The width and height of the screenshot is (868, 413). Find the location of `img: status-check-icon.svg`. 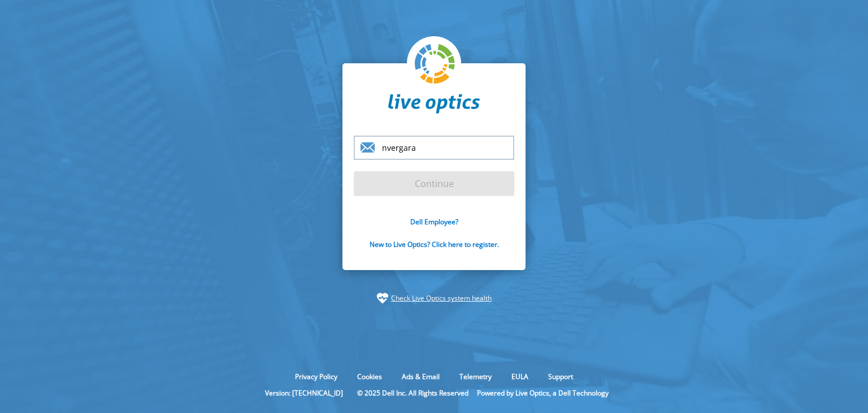

img: status-check-icon.svg is located at coordinates (383, 299).